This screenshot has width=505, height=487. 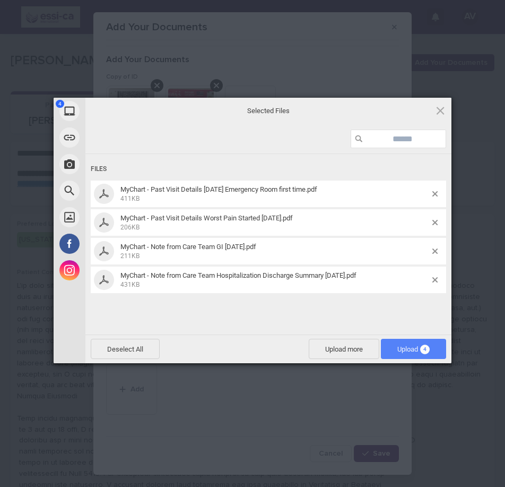 What do you see at coordinates (130, 285) in the screenshot?
I see `span: 431KB` at bounding box center [130, 285].